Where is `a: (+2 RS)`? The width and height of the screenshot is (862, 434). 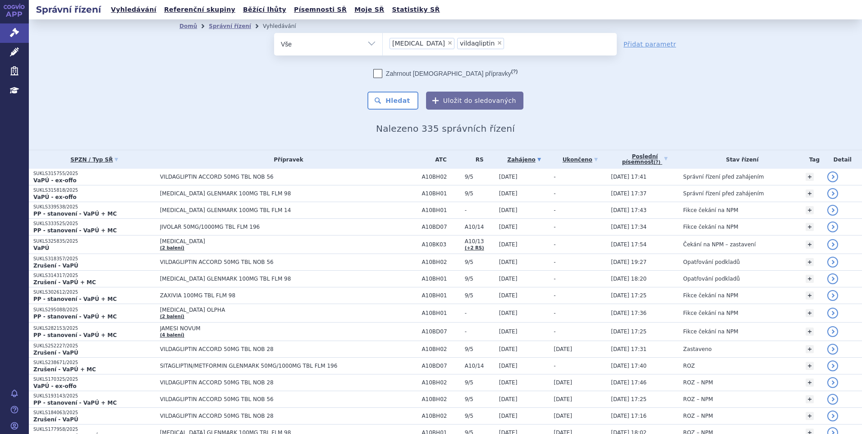
a: (+2 RS) is located at coordinates (474, 247).